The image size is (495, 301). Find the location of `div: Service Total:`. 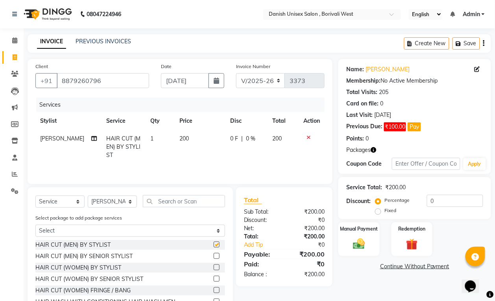

div: Service Total: is located at coordinates (364, 187).